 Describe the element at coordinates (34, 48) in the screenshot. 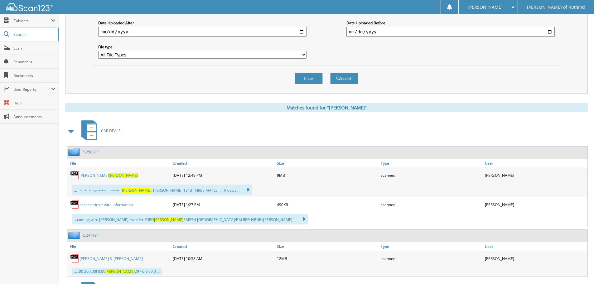

I see `span: Scan` at that location.